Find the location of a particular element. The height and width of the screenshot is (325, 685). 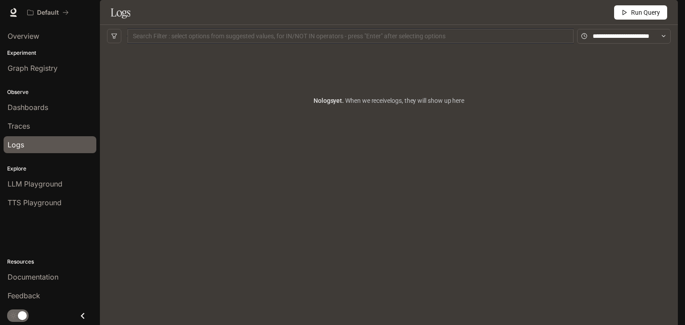

span: Run Query is located at coordinates (645, 12).